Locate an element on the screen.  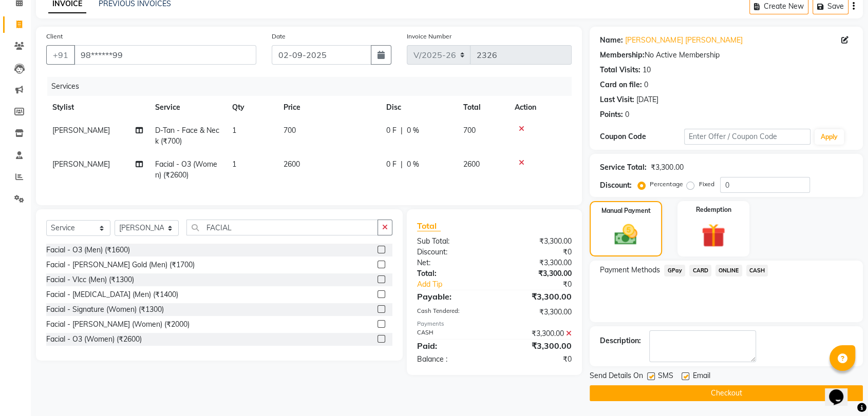
span: Total is located at coordinates (429, 226).